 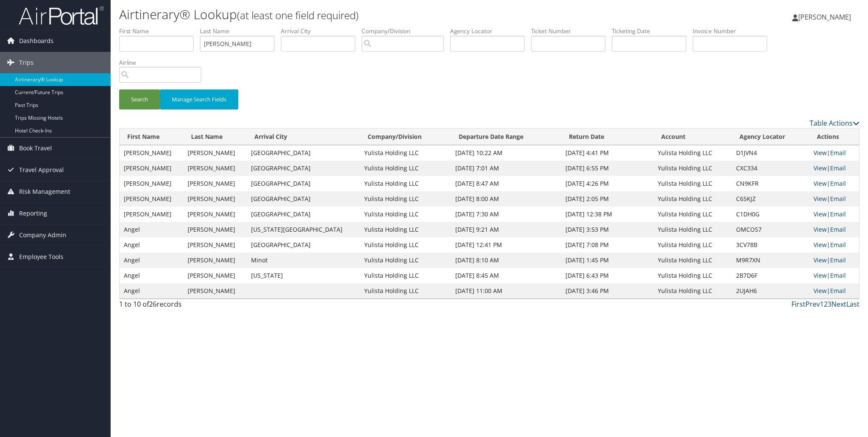 What do you see at coordinates (240, 31) in the screenshot?
I see `label: Last Name` at bounding box center [240, 31].